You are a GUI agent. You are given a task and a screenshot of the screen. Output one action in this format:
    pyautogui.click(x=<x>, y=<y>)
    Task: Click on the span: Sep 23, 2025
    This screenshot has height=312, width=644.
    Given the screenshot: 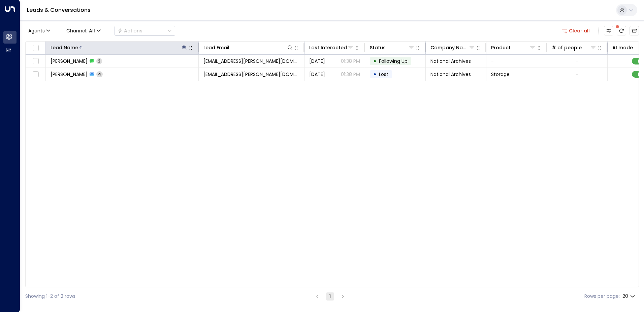 What is the action you would take?
    pyautogui.click(x=317, y=61)
    